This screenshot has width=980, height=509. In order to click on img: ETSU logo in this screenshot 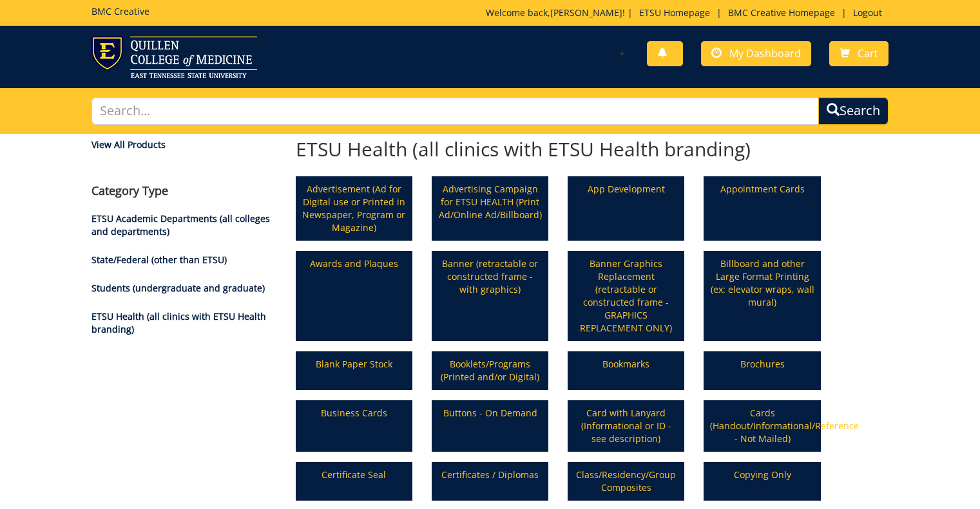, I will do `click(174, 57)`.